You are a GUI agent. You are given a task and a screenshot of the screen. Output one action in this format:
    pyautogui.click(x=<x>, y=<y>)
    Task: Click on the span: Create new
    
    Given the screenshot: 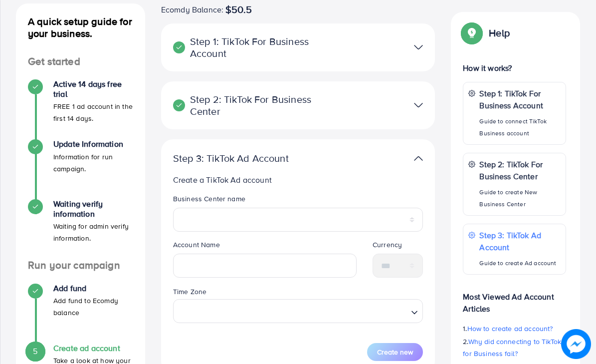 What is the action you would take?
    pyautogui.click(x=395, y=352)
    